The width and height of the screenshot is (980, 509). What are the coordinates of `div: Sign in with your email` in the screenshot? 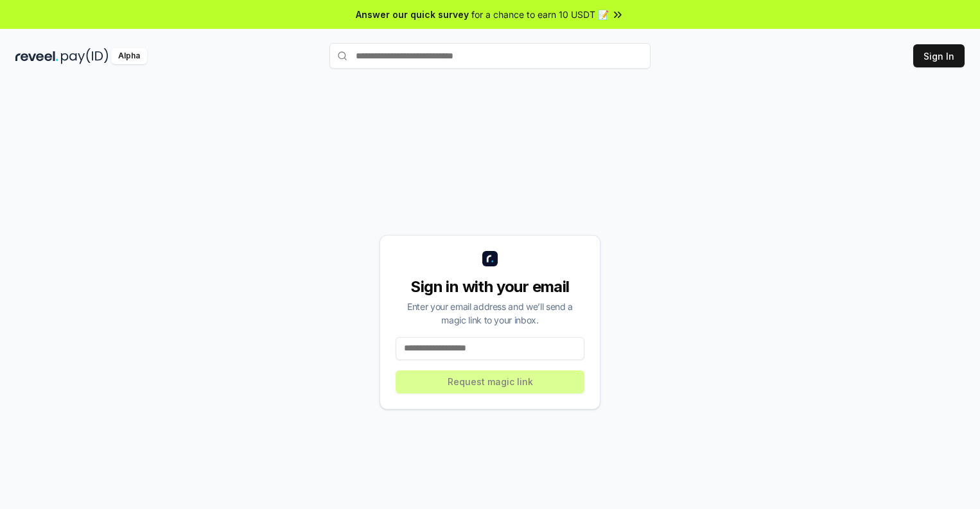 It's located at (490, 287).